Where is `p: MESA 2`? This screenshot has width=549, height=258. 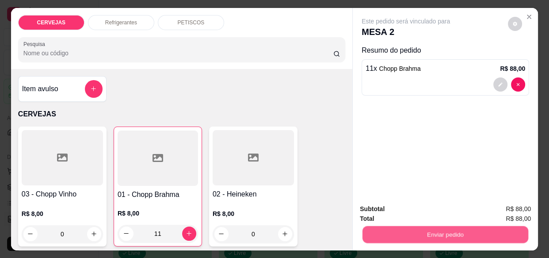 p: MESA 2 is located at coordinates (406, 32).